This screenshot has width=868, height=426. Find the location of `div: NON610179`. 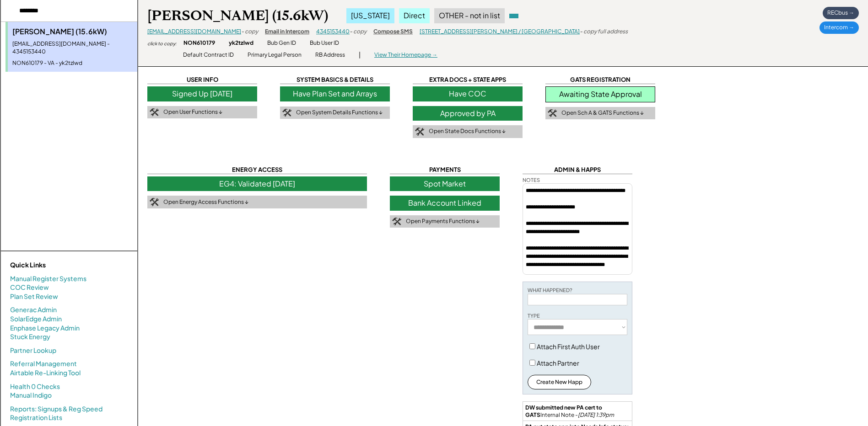

div: NON610179 is located at coordinates (199, 43).